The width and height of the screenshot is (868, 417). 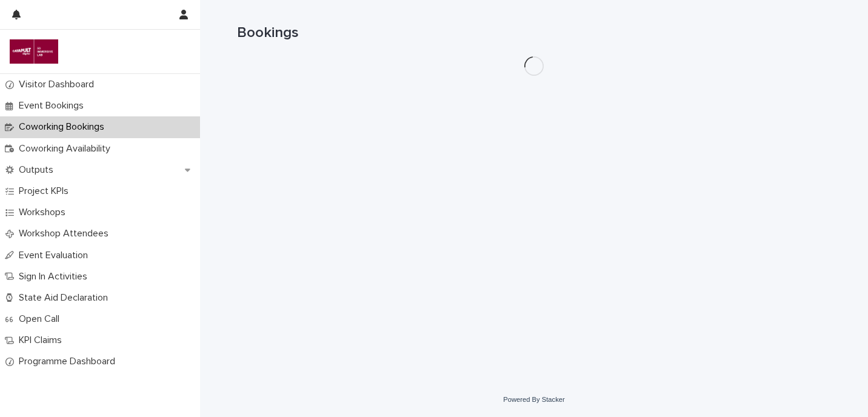 What do you see at coordinates (34, 51) in the screenshot?
I see `img: i9DvXJckRTuEzCqe7wSy` at bounding box center [34, 51].